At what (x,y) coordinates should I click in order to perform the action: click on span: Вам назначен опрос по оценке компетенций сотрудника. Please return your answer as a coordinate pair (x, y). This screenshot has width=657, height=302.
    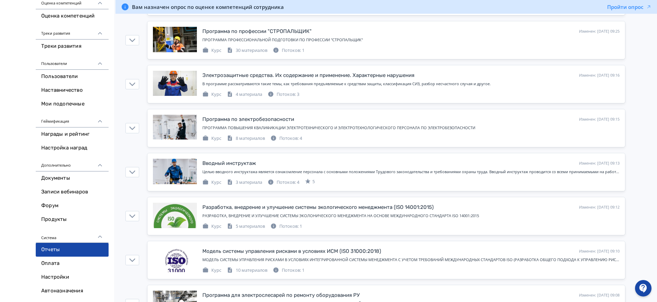
    Looking at the image, I should click on (208, 7).